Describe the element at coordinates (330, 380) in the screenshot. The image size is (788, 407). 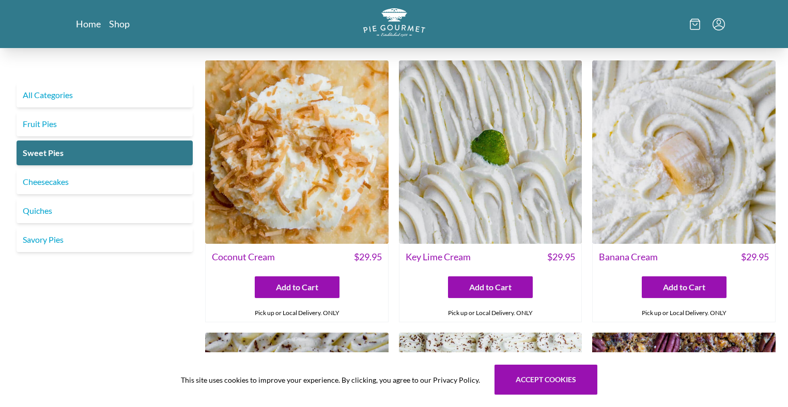
I see `span: This site uses cookies to improve your experience. By clicking, you agree to our Privacy Policy.` at that location.